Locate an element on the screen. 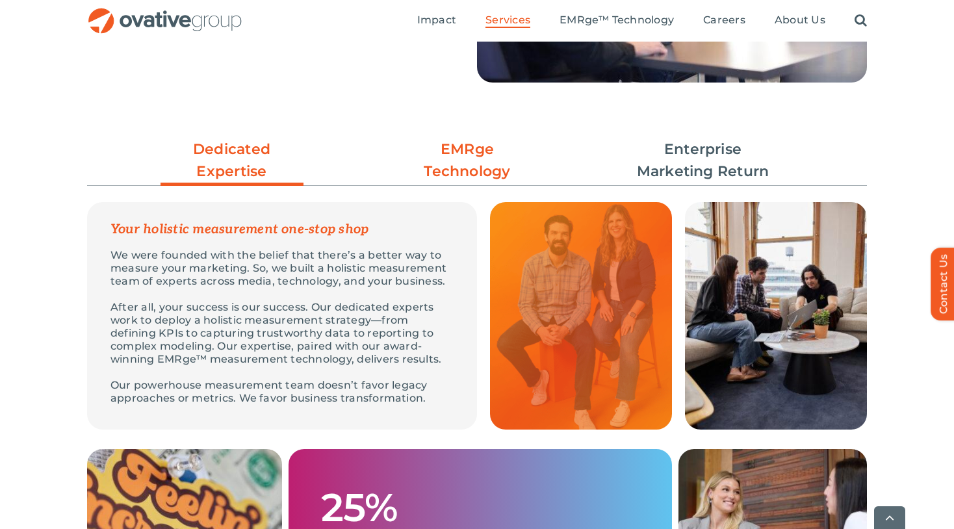 Image resolution: width=954 pixels, height=529 pixels. a: About Us is located at coordinates (800, 21).